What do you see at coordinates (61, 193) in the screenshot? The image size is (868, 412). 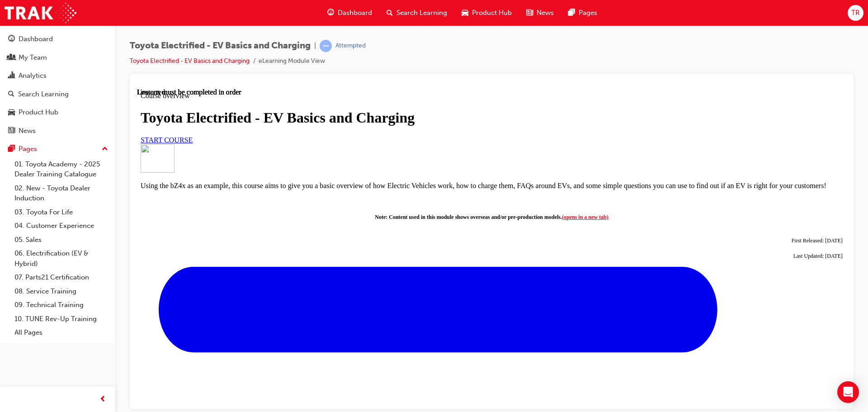 I see `a: 02. New - Toyota Dealer Induction` at bounding box center [61, 193].